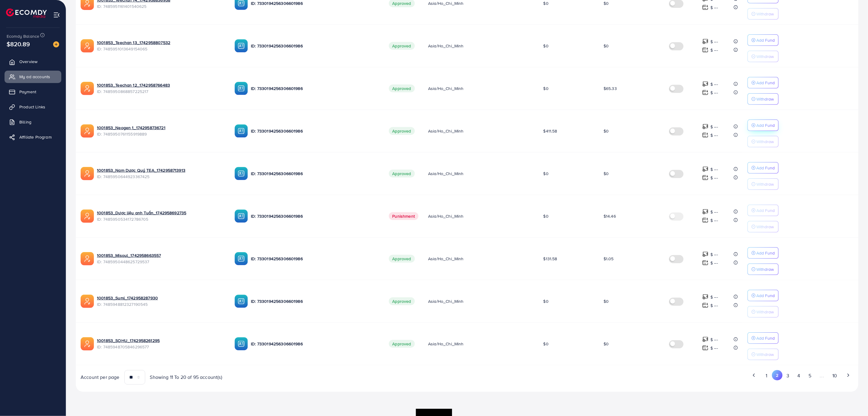 This screenshot has width=868, height=416. Describe the element at coordinates (754, 375) in the screenshot. I see `button: Go to previous page` at that location.